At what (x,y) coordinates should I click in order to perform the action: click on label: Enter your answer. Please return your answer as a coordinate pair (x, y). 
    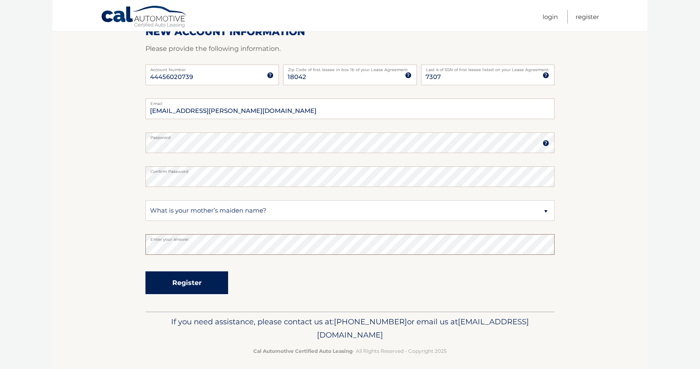
    Looking at the image, I should click on (350, 237).